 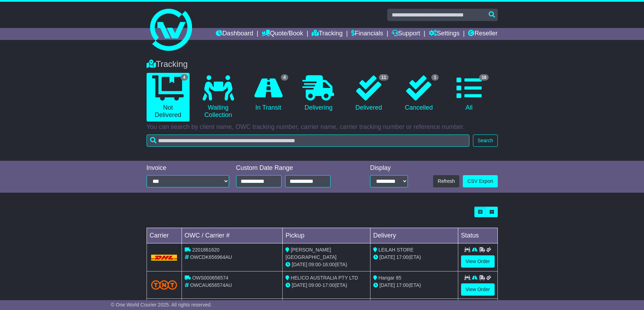 I want to click on span: 2201861620, so click(x=205, y=249).